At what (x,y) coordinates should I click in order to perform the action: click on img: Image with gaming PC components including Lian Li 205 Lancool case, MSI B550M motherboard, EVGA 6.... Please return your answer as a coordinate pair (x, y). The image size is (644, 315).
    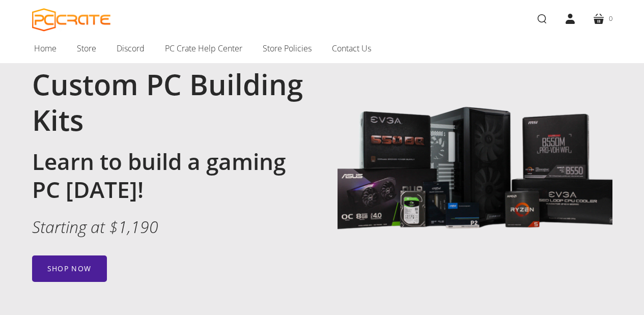
    Looking at the image, I should click on (475, 172).